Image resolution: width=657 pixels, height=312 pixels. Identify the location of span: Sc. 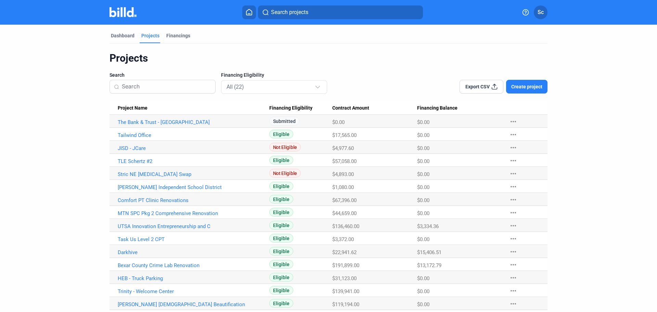
(541, 12).